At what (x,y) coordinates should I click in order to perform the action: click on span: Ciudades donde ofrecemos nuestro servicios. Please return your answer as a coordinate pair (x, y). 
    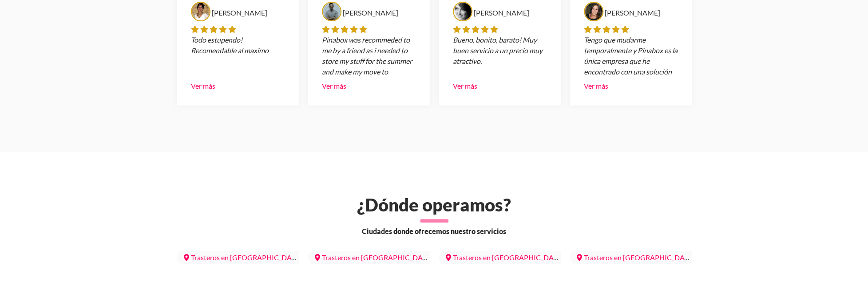
    Looking at the image, I should click on (434, 232).